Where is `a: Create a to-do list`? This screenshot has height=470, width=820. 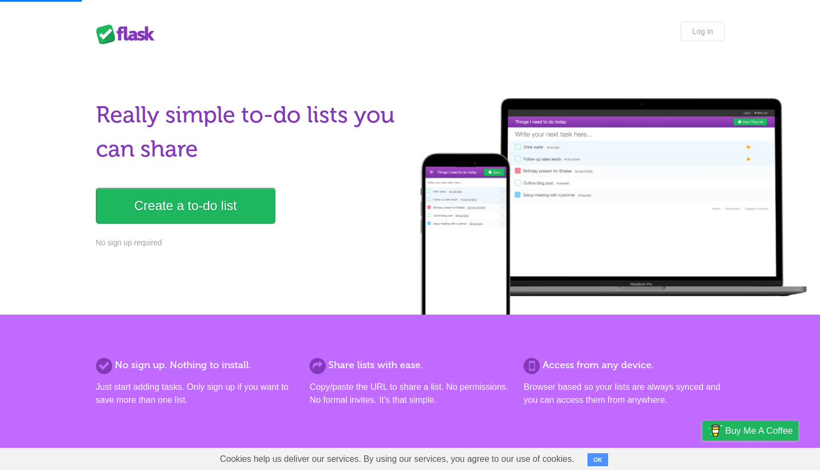 a: Create a to-do list is located at coordinates (185, 206).